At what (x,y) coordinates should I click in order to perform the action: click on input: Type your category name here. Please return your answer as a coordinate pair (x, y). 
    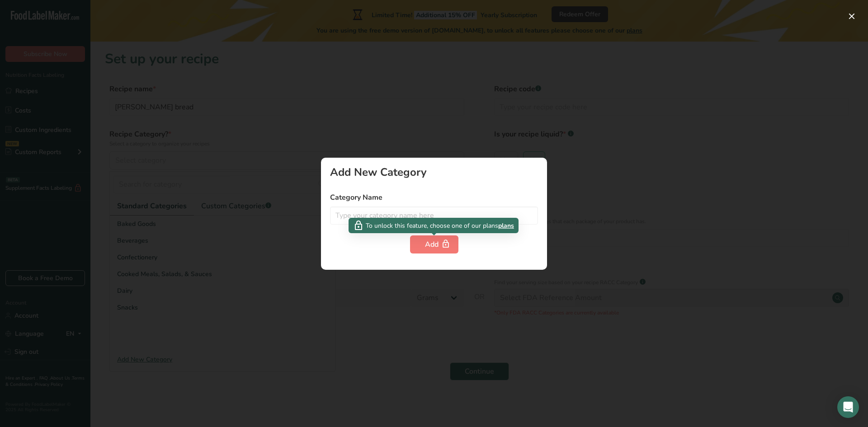
    Looking at the image, I should click on (434, 216).